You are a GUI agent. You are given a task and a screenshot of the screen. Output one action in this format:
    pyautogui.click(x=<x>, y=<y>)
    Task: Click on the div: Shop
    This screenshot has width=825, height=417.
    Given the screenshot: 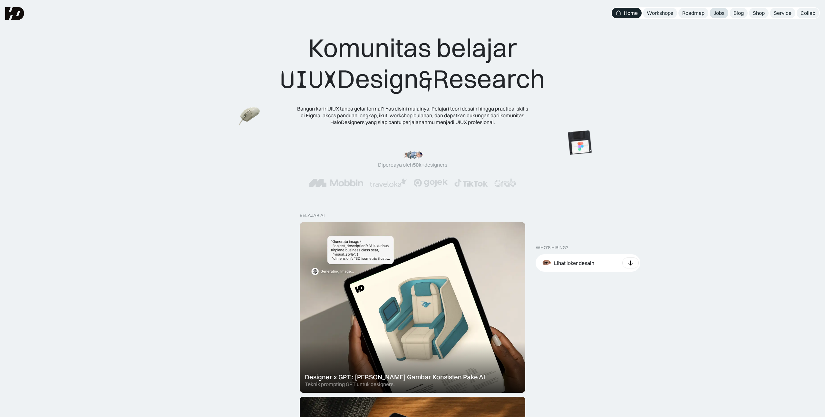 What is the action you would take?
    pyautogui.click(x=759, y=13)
    